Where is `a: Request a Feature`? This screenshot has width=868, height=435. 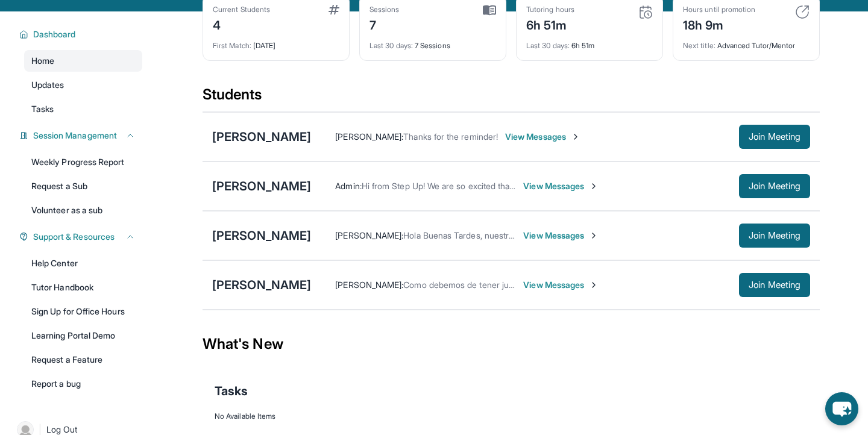
a: Request a Feature is located at coordinates (83, 360).